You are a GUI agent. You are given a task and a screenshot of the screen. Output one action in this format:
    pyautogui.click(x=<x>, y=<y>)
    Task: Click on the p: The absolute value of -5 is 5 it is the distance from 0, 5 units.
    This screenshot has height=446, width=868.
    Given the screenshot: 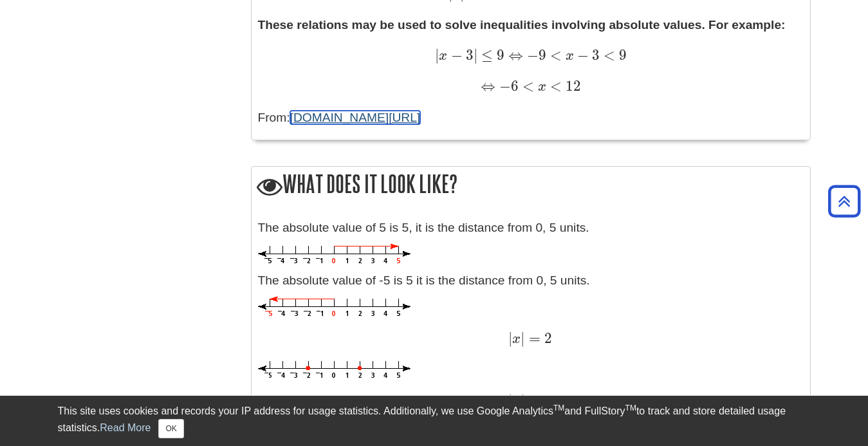 What is the action you would take?
    pyautogui.click(x=531, y=280)
    